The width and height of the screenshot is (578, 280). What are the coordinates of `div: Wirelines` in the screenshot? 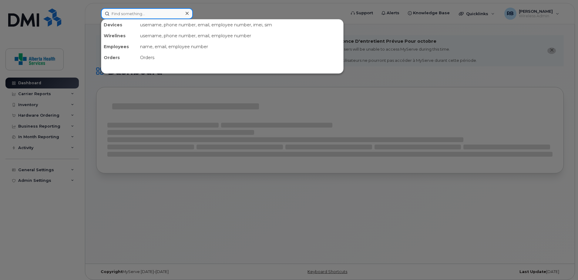 It's located at (119, 36).